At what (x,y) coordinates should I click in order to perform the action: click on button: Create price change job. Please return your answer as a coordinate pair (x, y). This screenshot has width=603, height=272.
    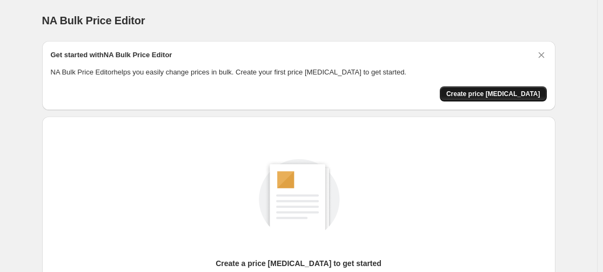
    Looking at the image, I should click on (493, 94).